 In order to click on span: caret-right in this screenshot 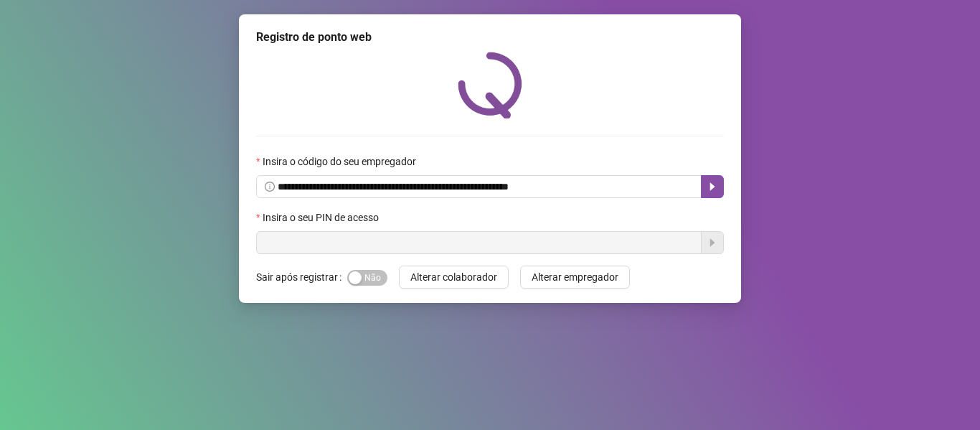, I will do `click(712, 187)`.